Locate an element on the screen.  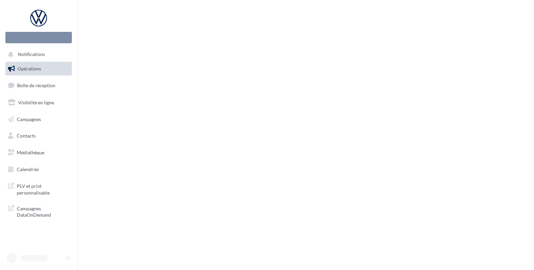
span: Boîte de réception is located at coordinates (36, 85).